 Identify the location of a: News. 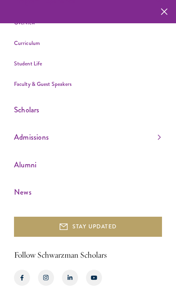
(87, 192).